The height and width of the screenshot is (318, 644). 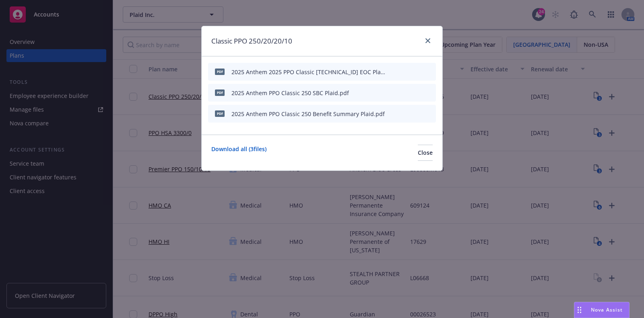 I want to click on div: 2025 Anthem PPO Classic 250 SBC Plaid.pdf, so click(x=291, y=93).